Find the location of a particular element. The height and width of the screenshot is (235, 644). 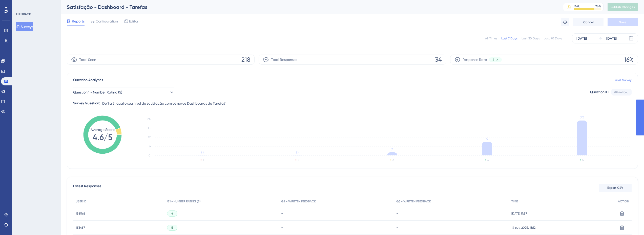

span: Response Rate is located at coordinates (475, 60).